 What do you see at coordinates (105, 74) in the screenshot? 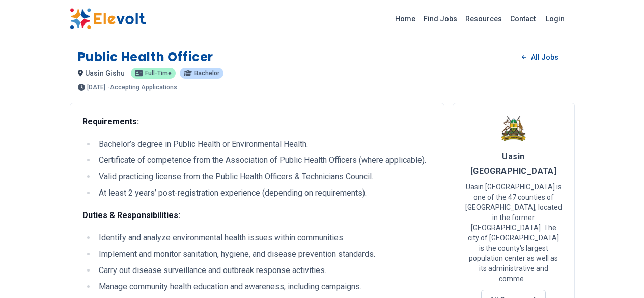
I see `span: uasin gishu` at bounding box center [105, 74].